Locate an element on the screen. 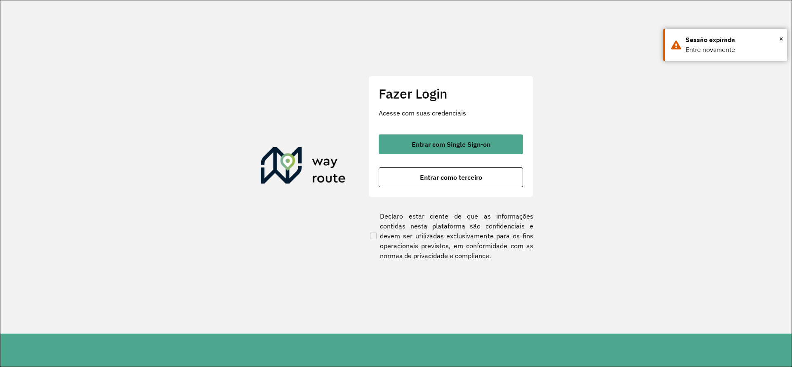 The width and height of the screenshot is (792, 367). p: Acesse com suas credenciais is located at coordinates (451, 113).